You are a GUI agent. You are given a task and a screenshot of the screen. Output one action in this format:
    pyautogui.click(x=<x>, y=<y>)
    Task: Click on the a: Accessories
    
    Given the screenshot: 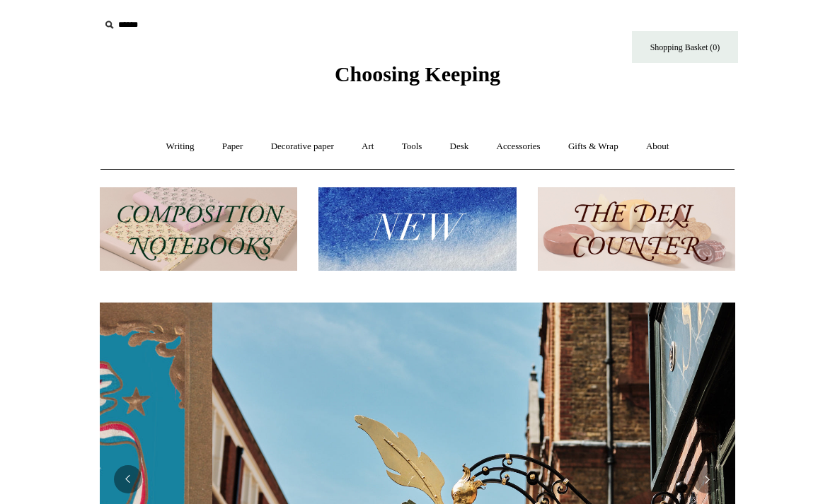 What is the action you would take?
    pyautogui.click(x=519, y=146)
    